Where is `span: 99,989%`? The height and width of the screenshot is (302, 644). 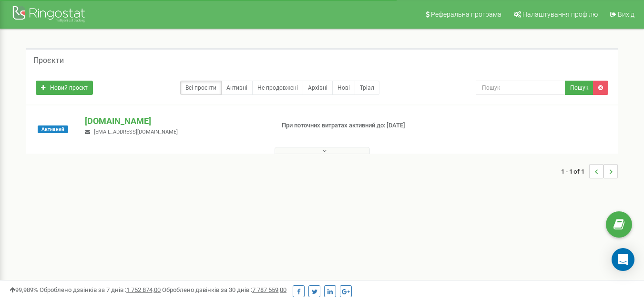
span: 99,989% is located at coordinates (24, 289).